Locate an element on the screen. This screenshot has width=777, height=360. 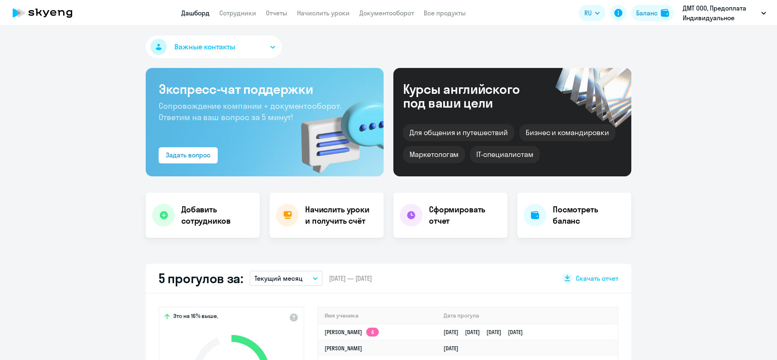
a: Сотрудники is located at coordinates (238, 13).